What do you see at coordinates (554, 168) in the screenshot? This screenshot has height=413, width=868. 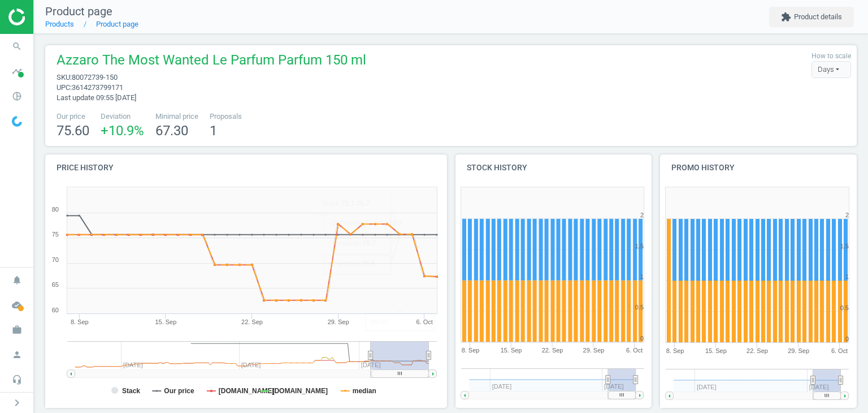 I see `h4: Stock history` at bounding box center [554, 168].